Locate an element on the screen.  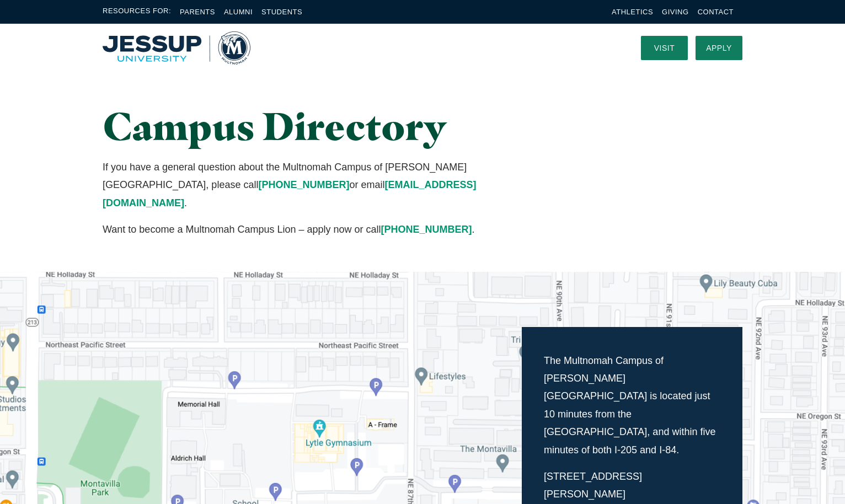
h1: Campus Directory is located at coordinates (312, 126).